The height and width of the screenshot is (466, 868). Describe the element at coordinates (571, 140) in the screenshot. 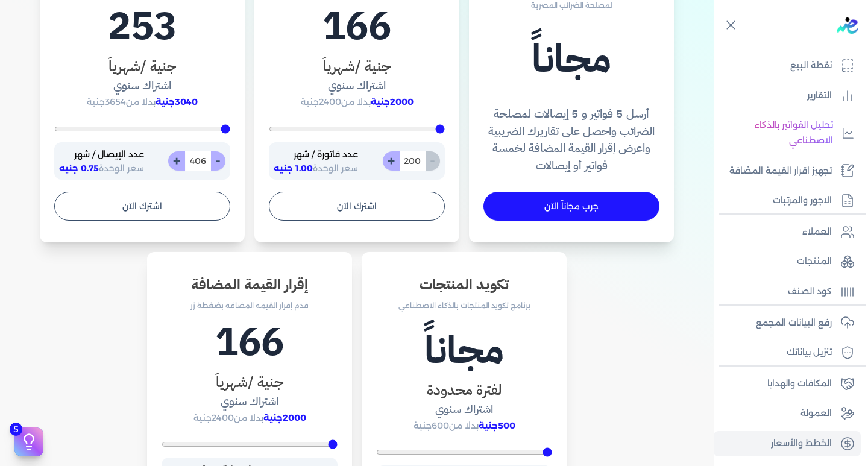

I see `h4: أرسل 5 فواتير و 5 إيصالات لمصلحة الضرائب واحصل على تقاريرك الضريبية واعرض إقرار القيمة المضافة لخ...` at that location.